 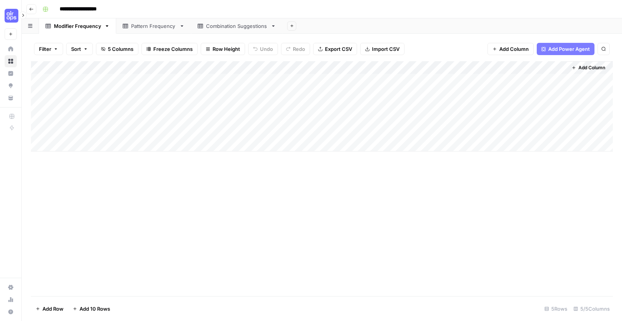 What do you see at coordinates (223, 49) in the screenshot?
I see `button: Row Height` at bounding box center [223, 49].